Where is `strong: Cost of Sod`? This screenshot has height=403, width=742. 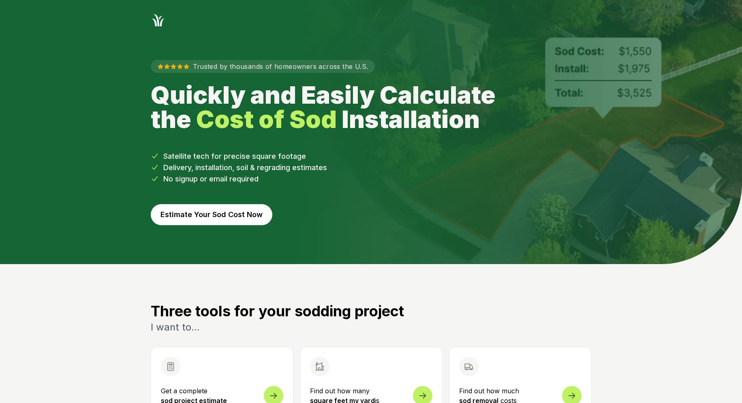
strong: Cost of Sod is located at coordinates (266, 119).